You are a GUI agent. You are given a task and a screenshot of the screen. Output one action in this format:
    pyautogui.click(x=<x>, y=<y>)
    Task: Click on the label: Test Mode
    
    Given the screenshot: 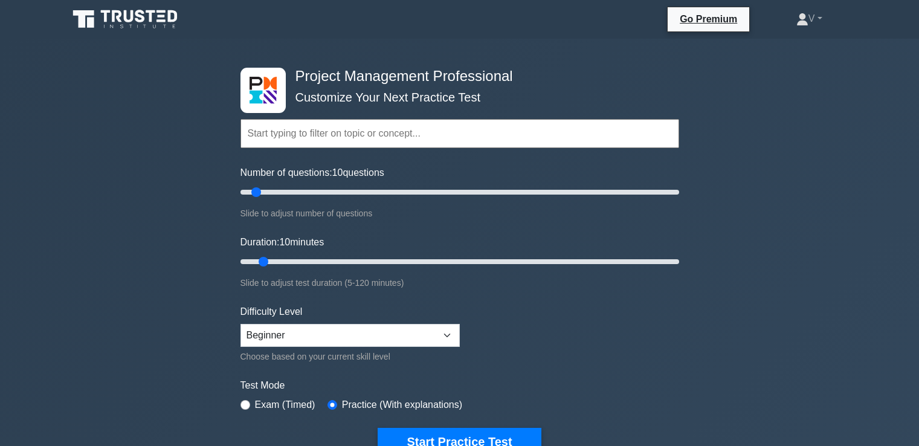 What is the action you would take?
    pyautogui.click(x=460, y=386)
    